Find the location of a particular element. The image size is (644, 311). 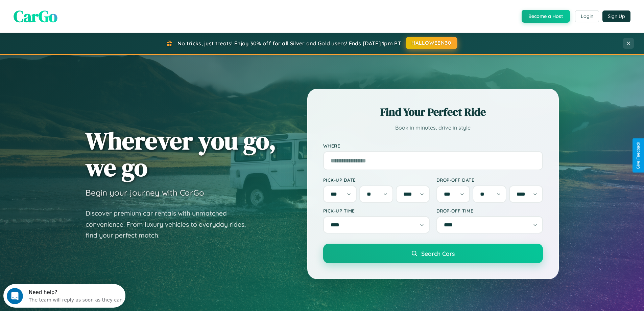

button: HALLOWEEN30 is located at coordinates (432, 43).